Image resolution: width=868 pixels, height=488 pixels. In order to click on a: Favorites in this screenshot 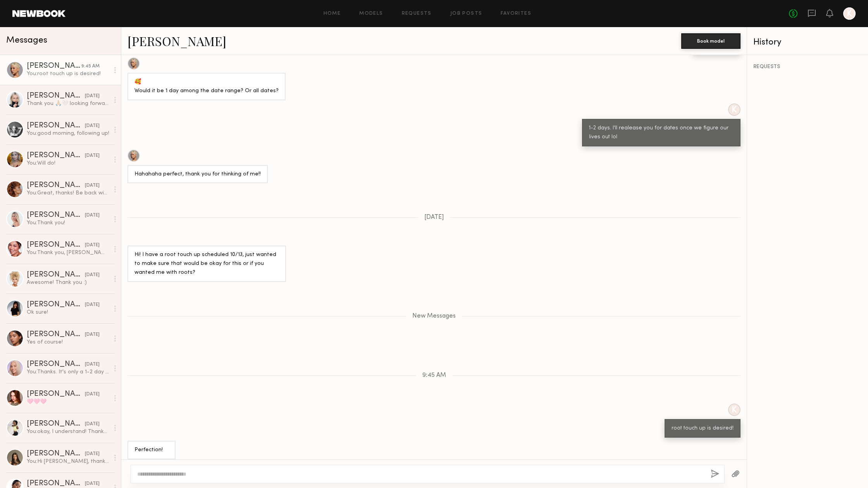, I will do `click(516, 14)`.